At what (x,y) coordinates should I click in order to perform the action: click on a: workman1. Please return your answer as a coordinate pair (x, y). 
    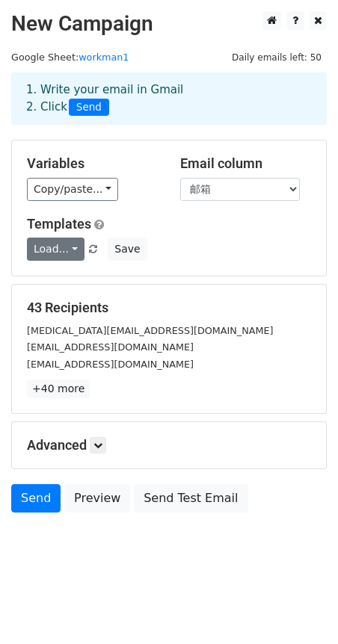
    Looking at the image, I should click on (103, 57).